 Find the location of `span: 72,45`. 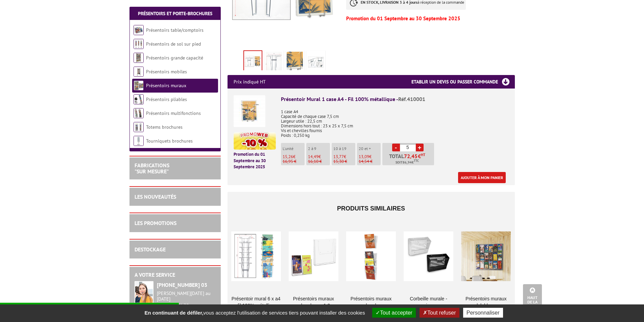

span: 72,45 is located at coordinates (411, 156).